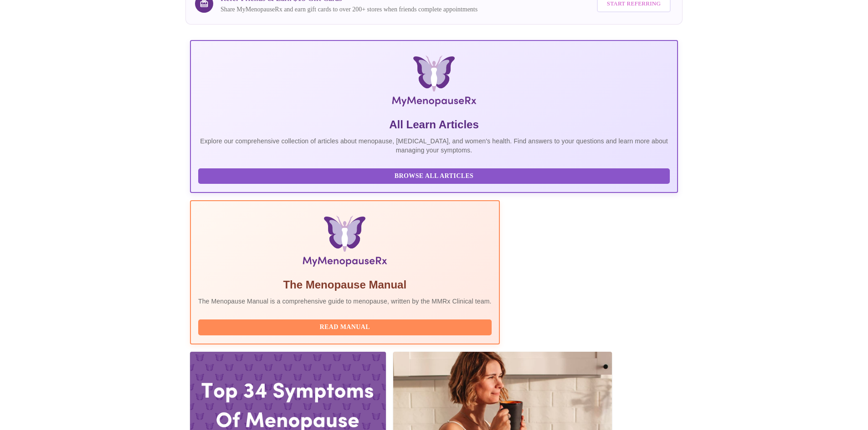 The image size is (868, 430). I want to click on span: Read Manual, so click(345, 328).